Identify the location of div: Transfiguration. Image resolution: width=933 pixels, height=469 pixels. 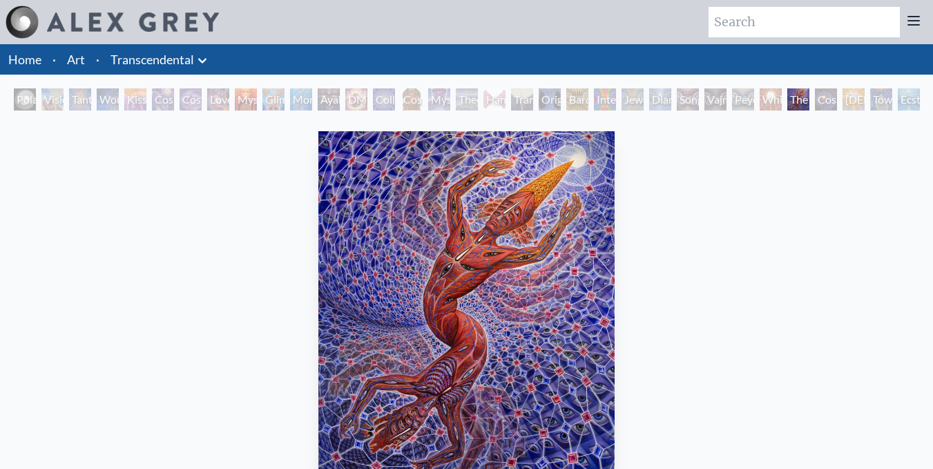
(522, 99).